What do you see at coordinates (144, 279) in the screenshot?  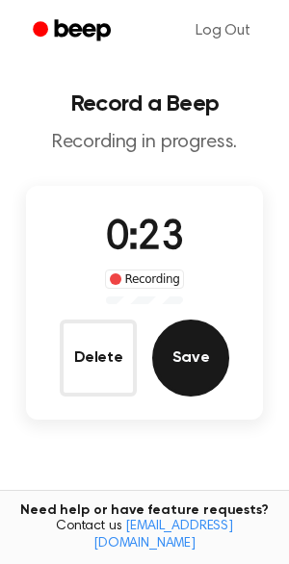 I see `div: Recording` at bounding box center [144, 279].